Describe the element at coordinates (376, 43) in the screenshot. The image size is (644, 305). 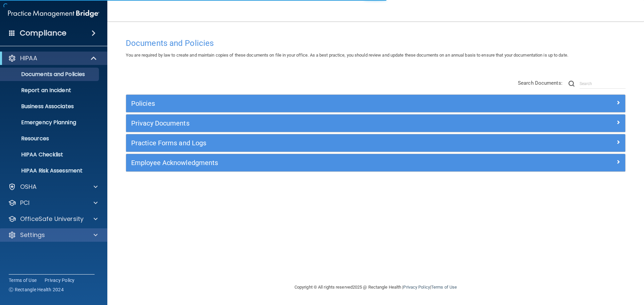
I see `h4: Documents and Policies` at that location.